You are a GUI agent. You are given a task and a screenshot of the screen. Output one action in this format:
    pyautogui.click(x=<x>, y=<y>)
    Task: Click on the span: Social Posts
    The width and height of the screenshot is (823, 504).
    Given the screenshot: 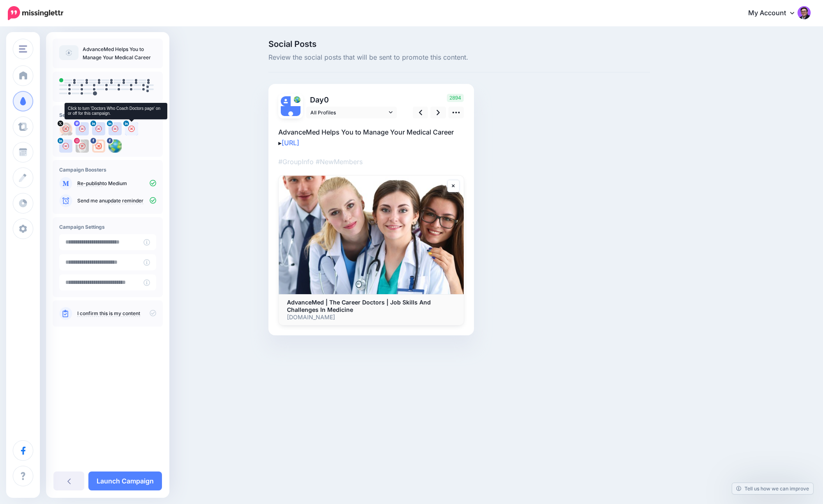 What is the action you would take?
    pyautogui.click(x=459, y=44)
    